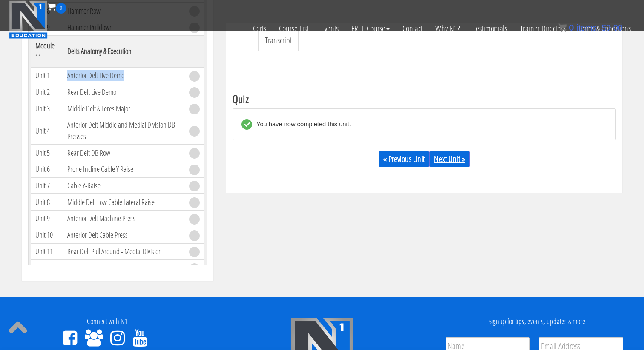  What do you see at coordinates (47, 92) in the screenshot?
I see `td: Unit 2` at bounding box center [47, 92].